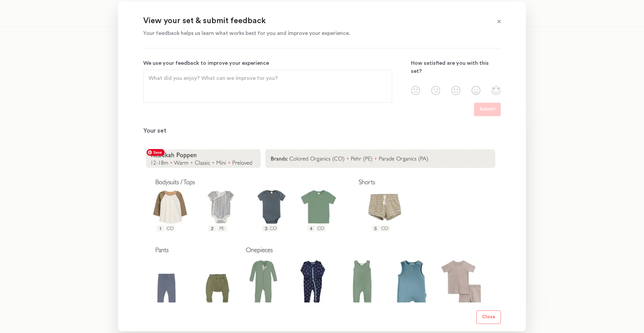 The width and height of the screenshot is (644, 333). I want to click on p: Your set, so click(322, 131).